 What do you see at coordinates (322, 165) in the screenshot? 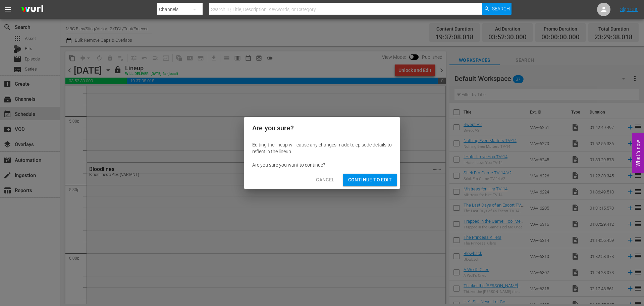
I see `div: Are you sure you want to continue?` at bounding box center [322, 165].